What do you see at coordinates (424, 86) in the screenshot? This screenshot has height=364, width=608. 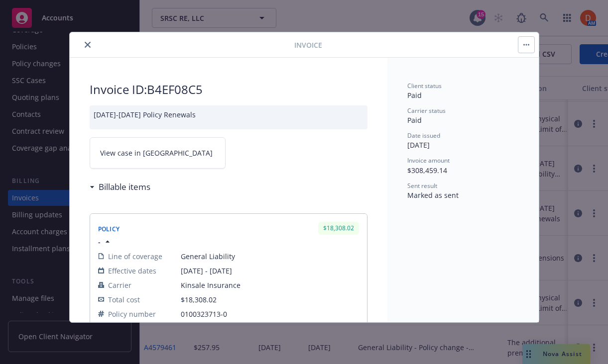 I see `span: Client status` at bounding box center [424, 86].